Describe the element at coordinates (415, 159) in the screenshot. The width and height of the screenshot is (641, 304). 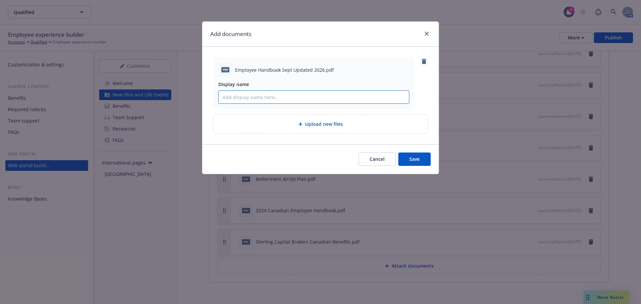
I see `button: Save` at that location.